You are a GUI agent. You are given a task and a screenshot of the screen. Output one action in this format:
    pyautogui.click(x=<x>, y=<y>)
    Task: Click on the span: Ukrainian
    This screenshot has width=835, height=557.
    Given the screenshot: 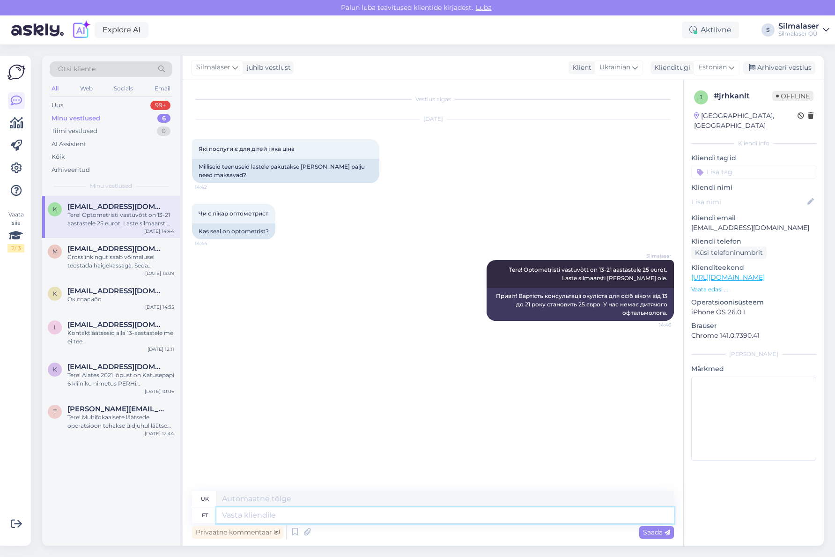 What is the action you would take?
    pyautogui.click(x=615, y=67)
    